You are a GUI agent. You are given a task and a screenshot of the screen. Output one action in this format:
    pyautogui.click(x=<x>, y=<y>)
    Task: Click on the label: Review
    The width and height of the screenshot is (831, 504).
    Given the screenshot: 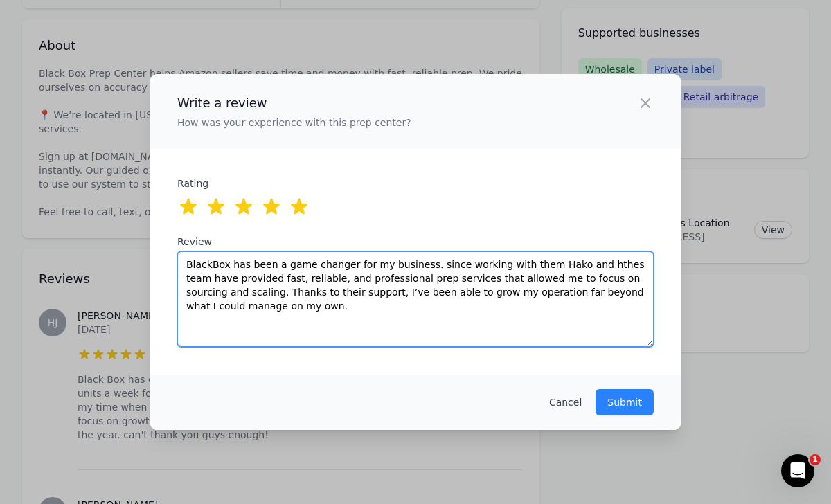 What is the action you would take?
    pyautogui.click(x=416, y=242)
    